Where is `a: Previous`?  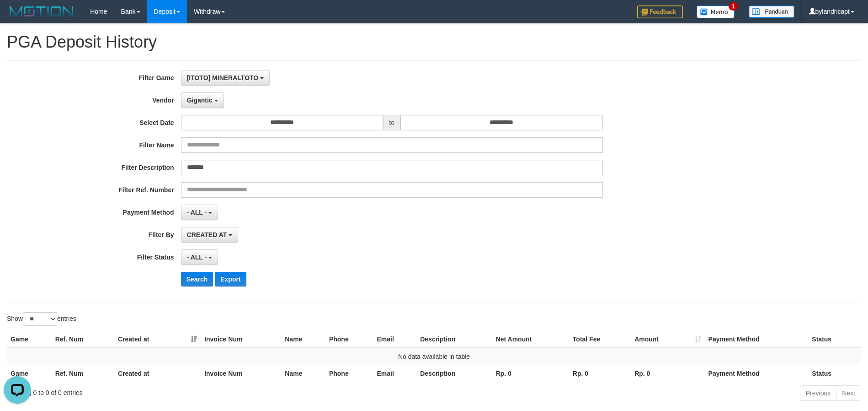
a: Previous is located at coordinates (818, 393).